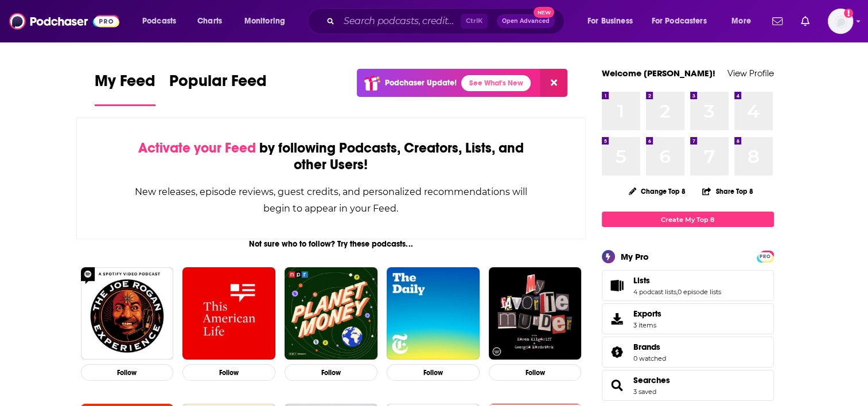 The height and width of the screenshot is (406, 868). I want to click on div: Search podcasts, credits, & more..., so click(447, 21).